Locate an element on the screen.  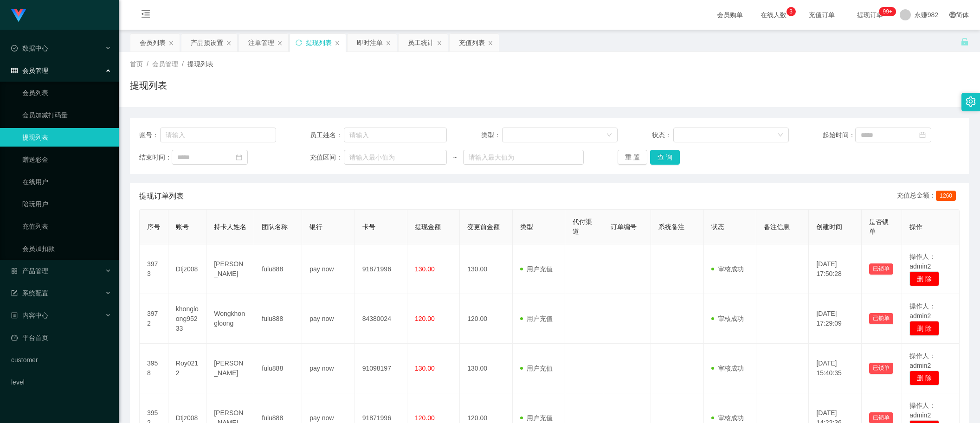
td: 3973 is located at coordinates (154, 269).